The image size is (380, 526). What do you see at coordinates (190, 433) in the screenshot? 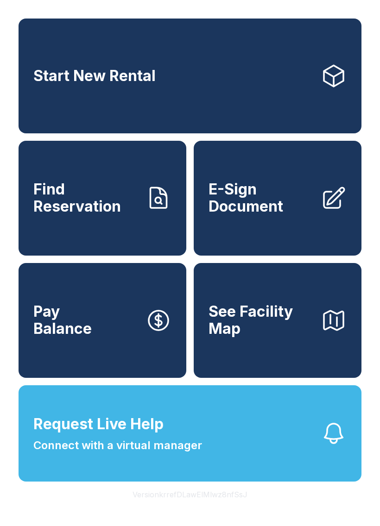
I see `button: Request Live HelpConnect with a virtual manager` at bounding box center [190, 433].